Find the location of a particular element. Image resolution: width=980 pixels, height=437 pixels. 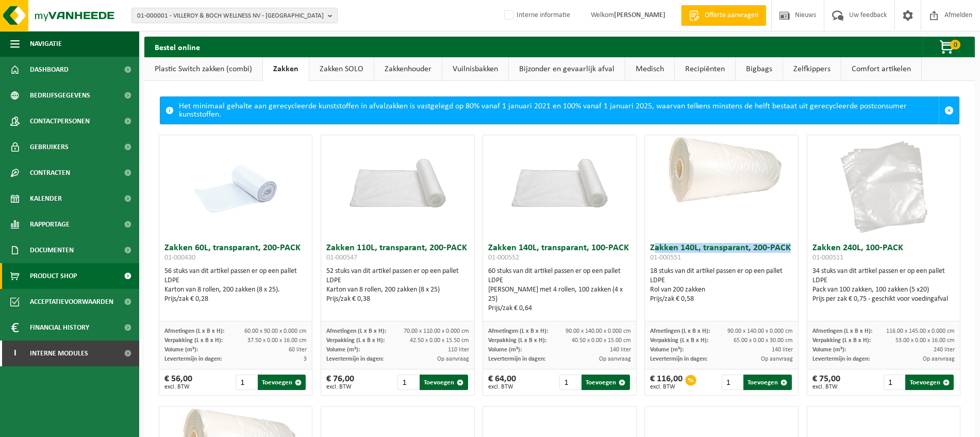

h2: Bestel online is located at coordinates (178, 46).